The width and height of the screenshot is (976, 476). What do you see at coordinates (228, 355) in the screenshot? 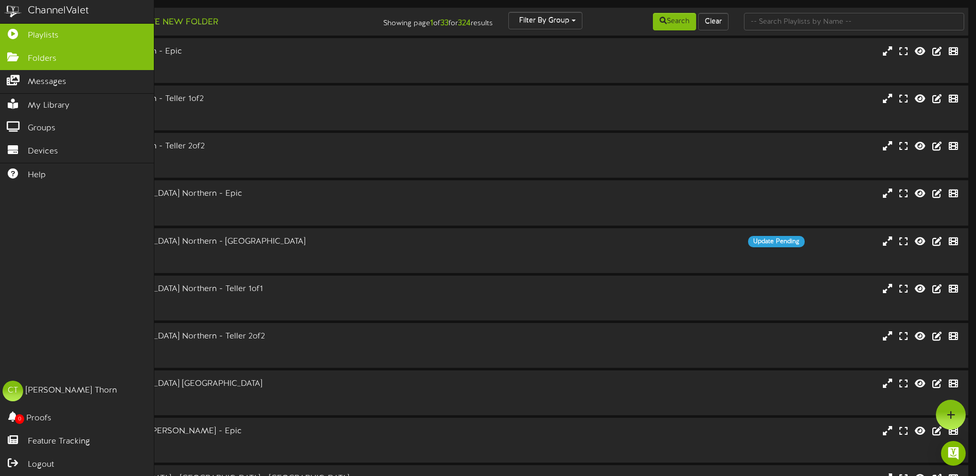
I see `div: # 875` at bounding box center [228, 355].